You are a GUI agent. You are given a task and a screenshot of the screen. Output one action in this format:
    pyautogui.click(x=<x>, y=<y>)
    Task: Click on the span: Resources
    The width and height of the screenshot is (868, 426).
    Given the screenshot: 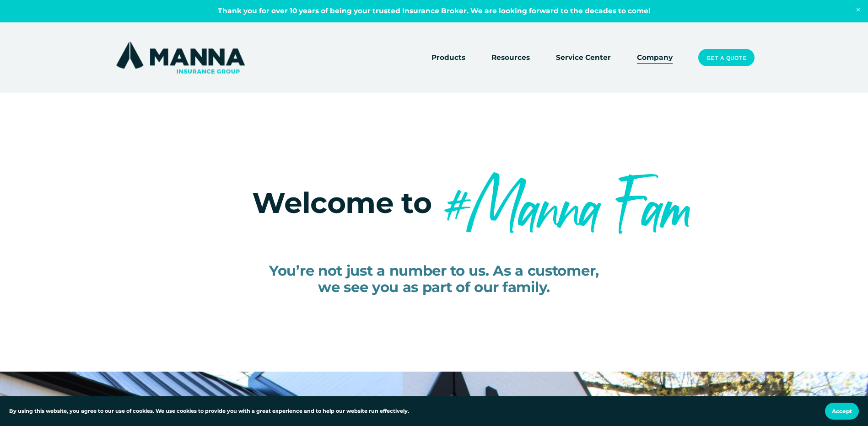 What is the action you would take?
    pyautogui.click(x=511, y=58)
    